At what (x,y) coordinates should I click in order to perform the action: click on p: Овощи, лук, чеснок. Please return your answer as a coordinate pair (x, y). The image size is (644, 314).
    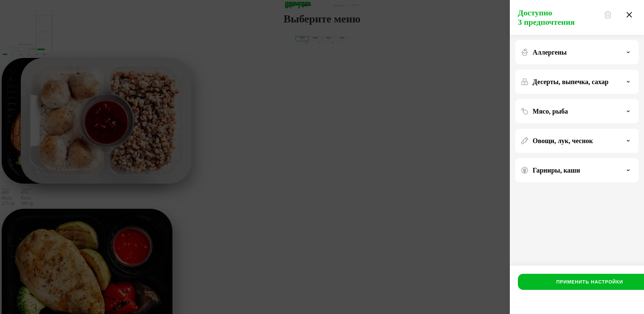
    Looking at the image, I should click on (563, 141).